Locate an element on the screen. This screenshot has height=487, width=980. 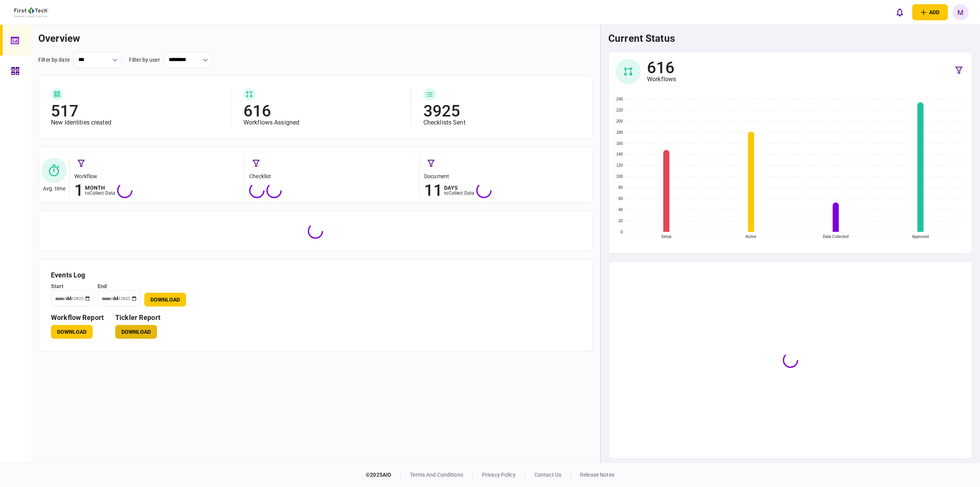
button: open adding identity options is located at coordinates (929, 12).